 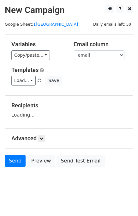 I want to click on h2: New Campaign, so click(x=69, y=10).